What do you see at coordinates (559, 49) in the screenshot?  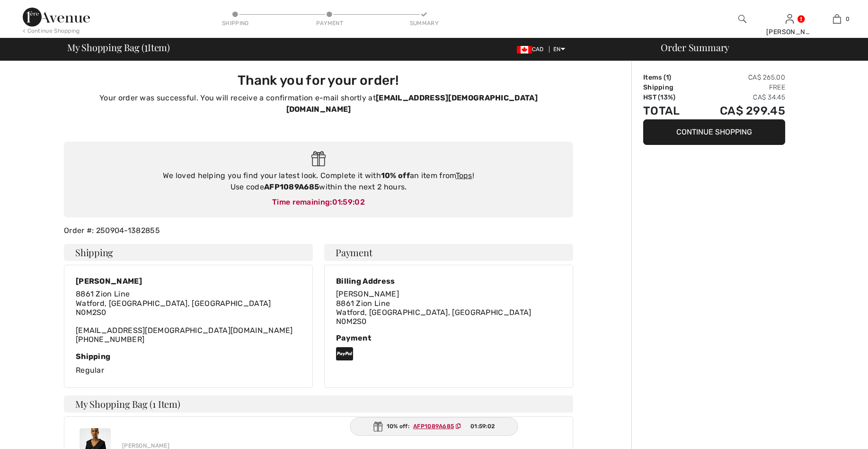 I see `span: EN` at bounding box center [559, 49].